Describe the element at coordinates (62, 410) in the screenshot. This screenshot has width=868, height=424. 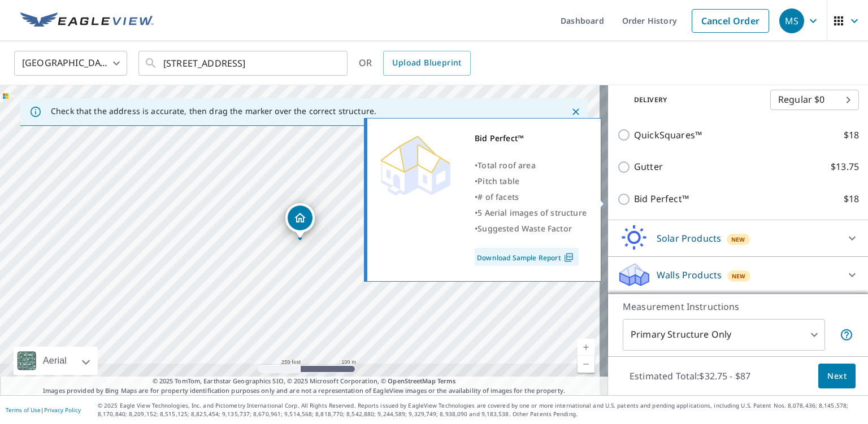
I see `a: Privacy Policy` at that location.